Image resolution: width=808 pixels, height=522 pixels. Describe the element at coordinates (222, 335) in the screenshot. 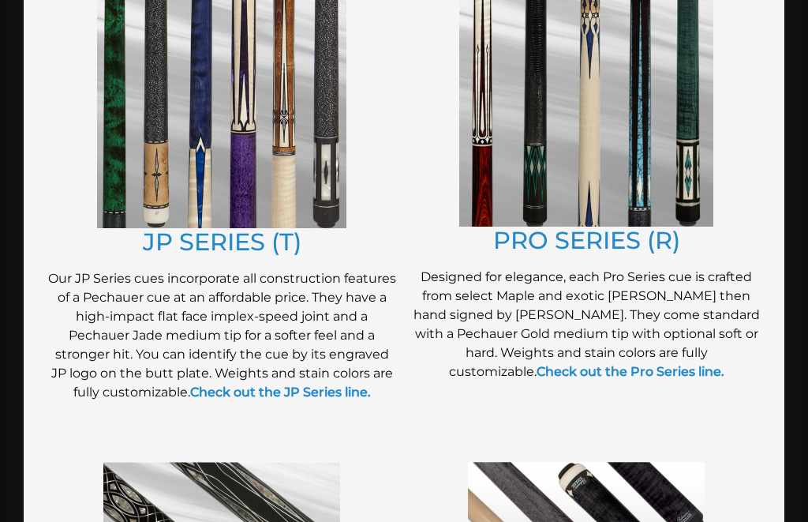

I see `p: Our JP Series cues incorporate all construction features of a Pechauer cue at an affordable price...` at that location.